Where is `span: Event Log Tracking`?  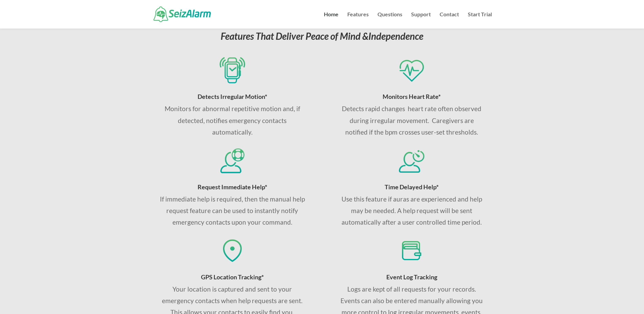
span: Event Log Tracking is located at coordinates (412, 277).